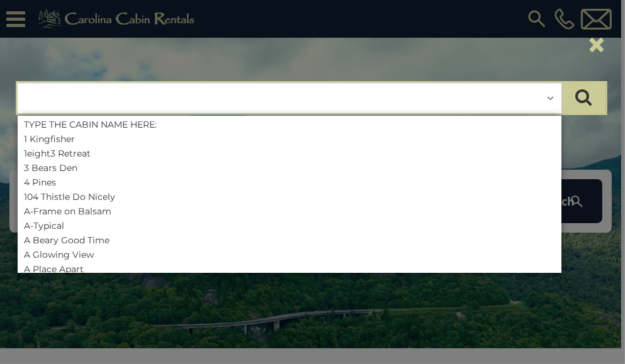 The image size is (625, 364). What do you see at coordinates (290, 139) in the screenshot?
I see `li: 1 Kingfisher` at bounding box center [290, 139].